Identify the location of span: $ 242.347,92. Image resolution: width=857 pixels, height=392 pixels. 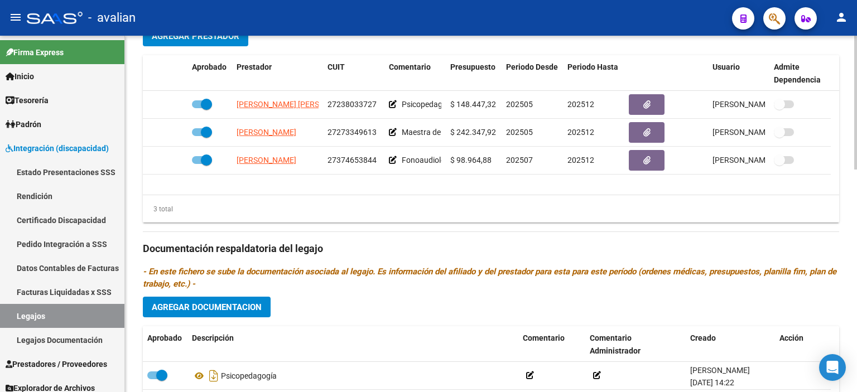
(473, 132).